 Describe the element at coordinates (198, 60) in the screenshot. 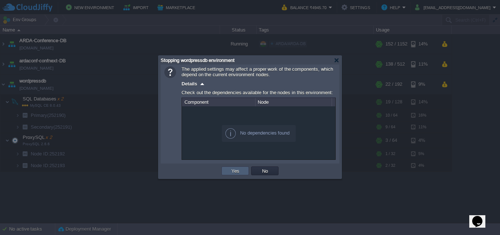

I see `span: Stopping wordpressdb environment` at that location.